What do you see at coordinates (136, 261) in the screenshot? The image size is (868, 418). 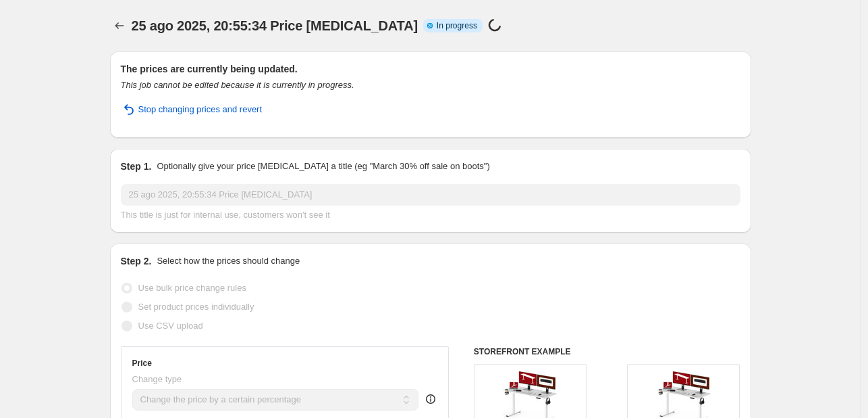 I see `h2: Step 2.` at bounding box center [136, 261].